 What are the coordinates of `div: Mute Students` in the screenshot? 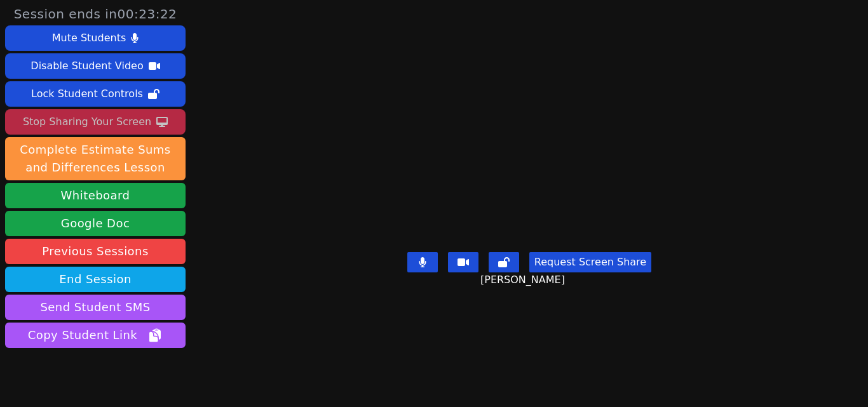 It's located at (89, 38).